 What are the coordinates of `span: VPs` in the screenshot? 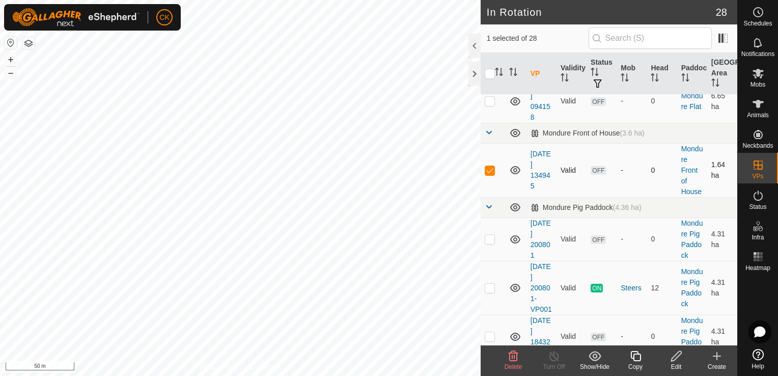 It's located at (757, 176).